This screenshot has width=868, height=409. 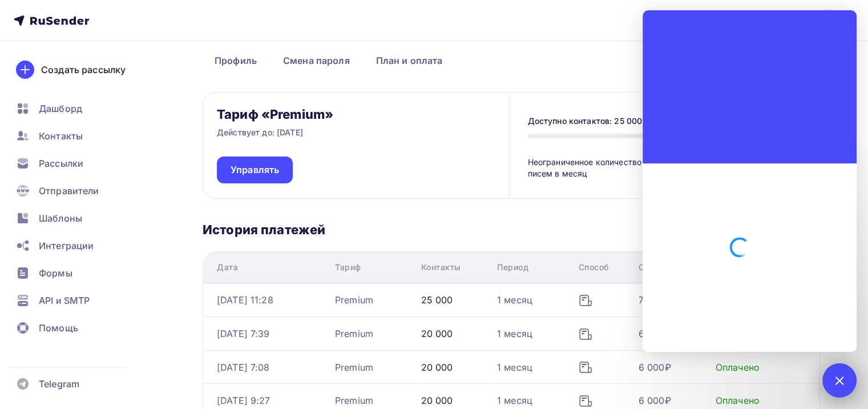 I want to click on div: Доступно контактов: 25 000 из 25 000, so click(x=605, y=121).